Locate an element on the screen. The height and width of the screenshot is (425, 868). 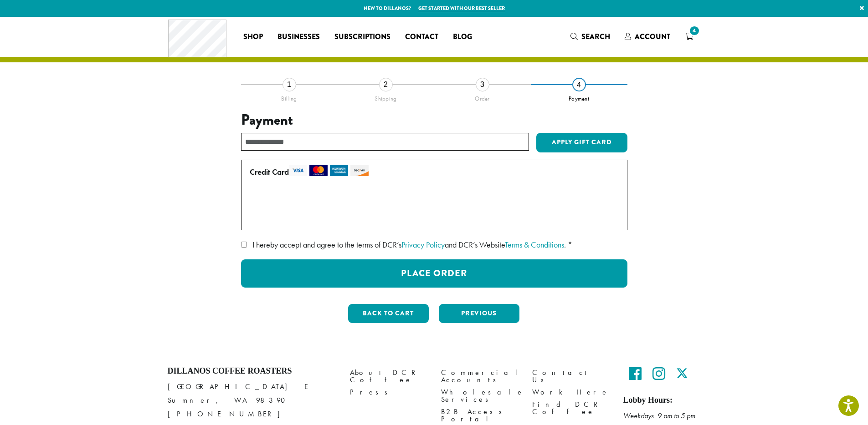
img: discover is located at coordinates (359, 170).